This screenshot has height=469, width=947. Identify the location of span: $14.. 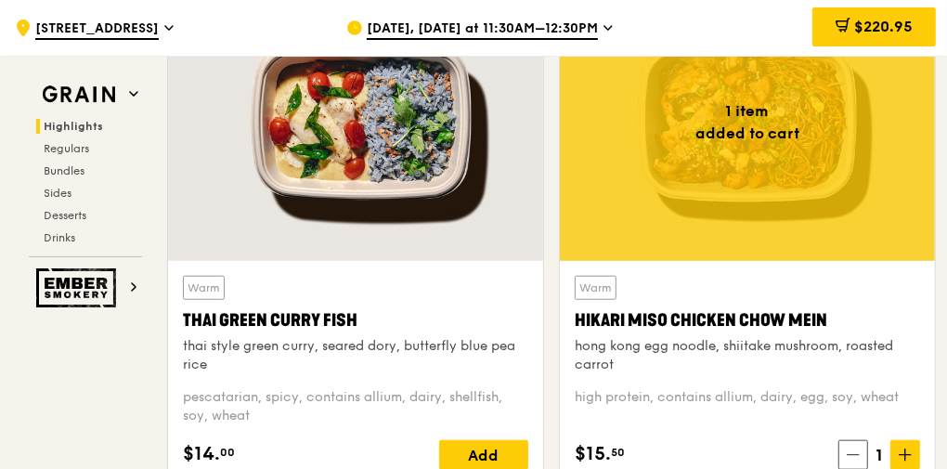
(201, 454).